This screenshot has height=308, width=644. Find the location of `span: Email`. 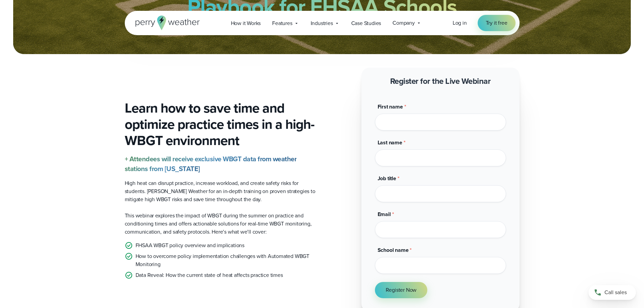

span: Email is located at coordinates (384, 213).